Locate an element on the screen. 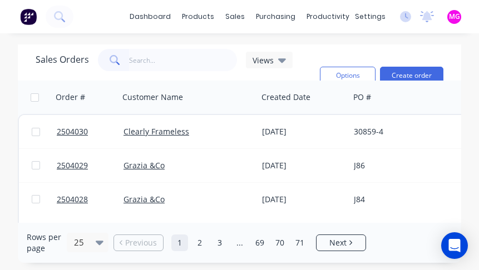  span: Rows per page is located at coordinates (44, 243).